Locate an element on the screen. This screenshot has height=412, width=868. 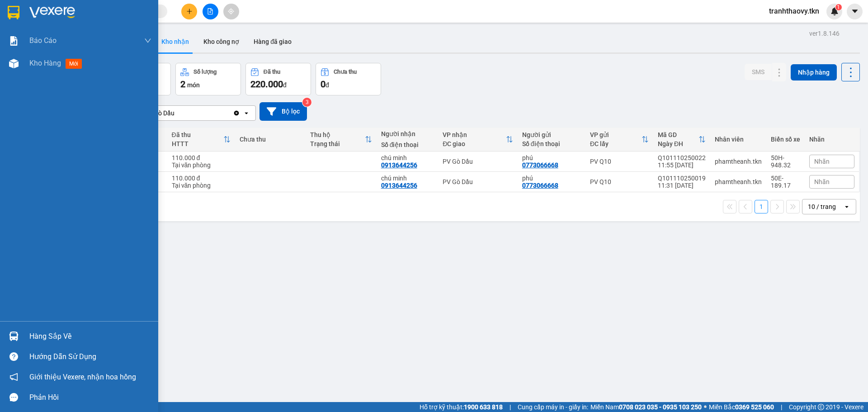
div: Nhãn is located at coordinates (832, 139).